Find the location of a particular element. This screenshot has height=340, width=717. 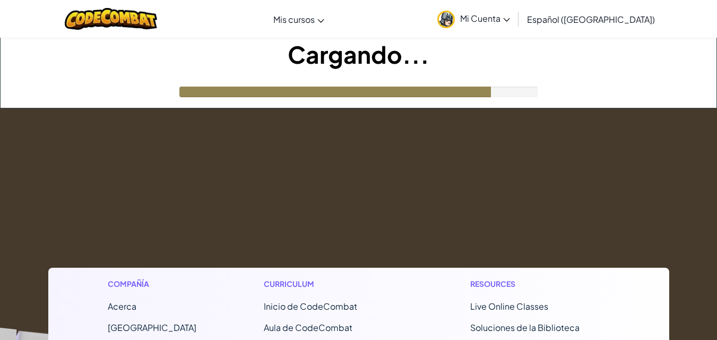

span: Mi Cuenta is located at coordinates (485, 18).